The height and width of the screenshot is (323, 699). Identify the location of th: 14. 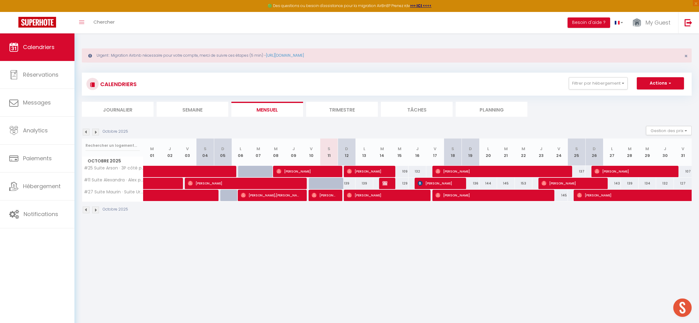
(382, 152).